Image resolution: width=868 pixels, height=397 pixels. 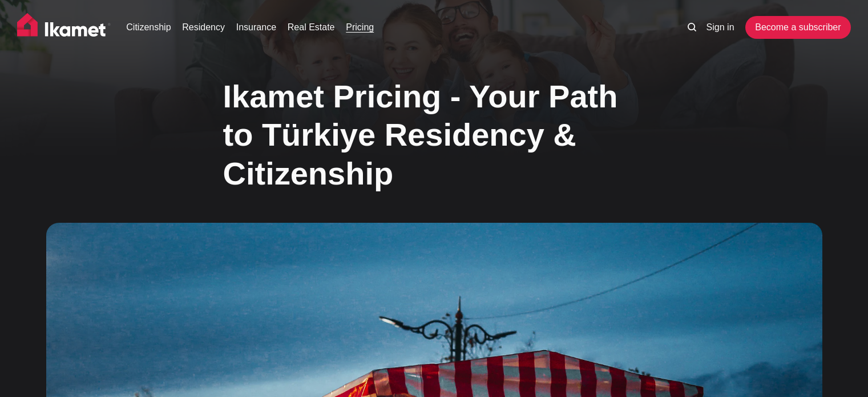 I want to click on a: Pricing, so click(x=360, y=28).